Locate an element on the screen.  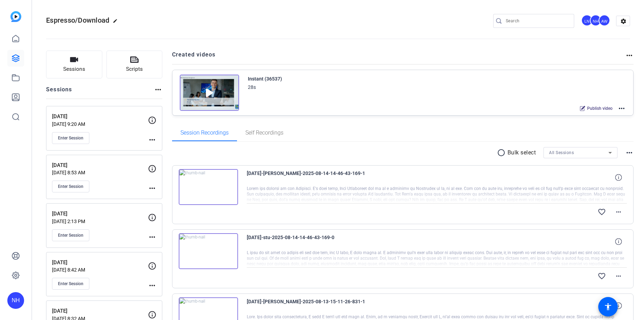
h2: Created videos is located at coordinates (398, 57).